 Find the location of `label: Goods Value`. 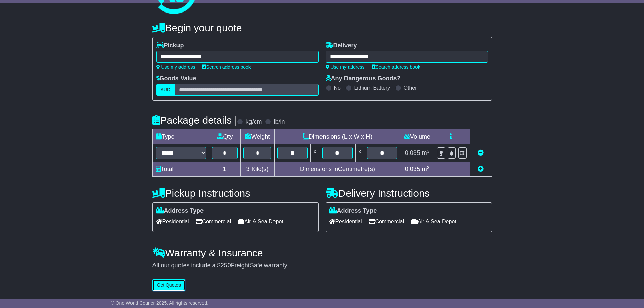

label: Goods Value is located at coordinates (176, 79).